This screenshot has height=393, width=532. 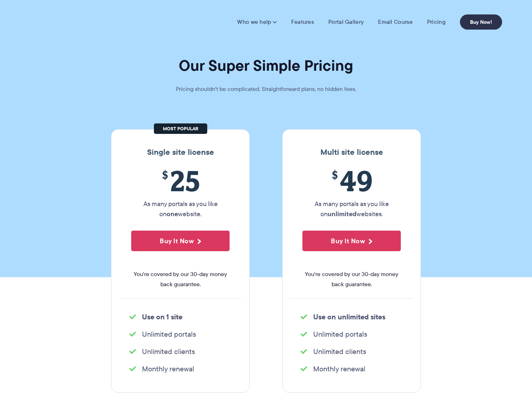 What do you see at coordinates (256, 22) in the screenshot?
I see `a: Who we help` at bounding box center [256, 22].